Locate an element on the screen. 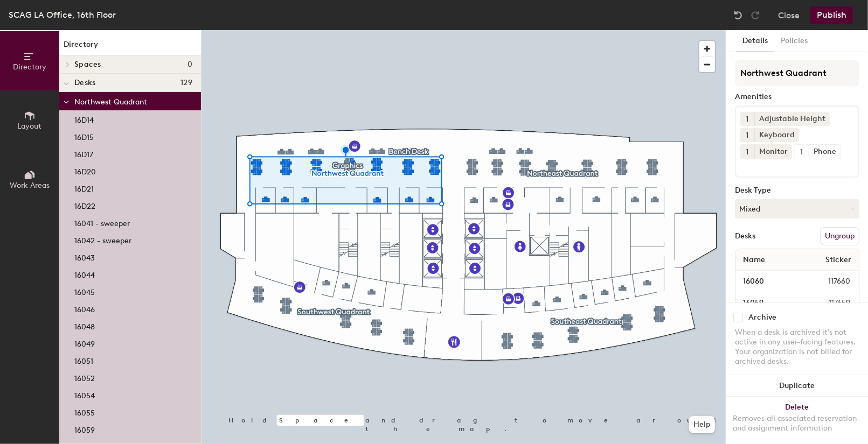 This screenshot has height=444, width=868. button: Mixed is located at coordinates (797, 209).